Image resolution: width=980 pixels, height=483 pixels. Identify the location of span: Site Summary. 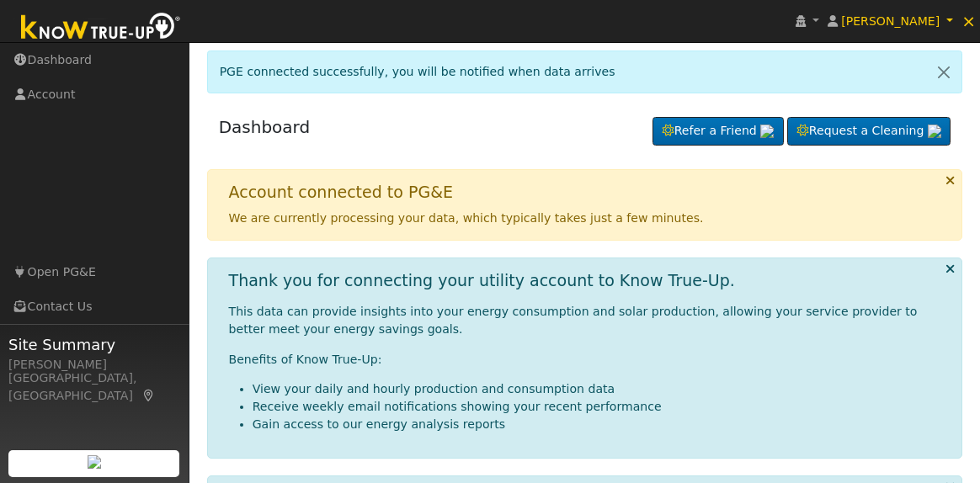
(94, 344).